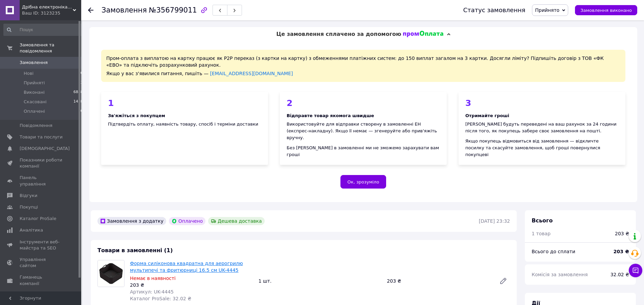 The height and width of the screenshot is (305, 644). What do you see at coordinates (41, 181) in the screenshot?
I see `span: Панель управління` at bounding box center [41, 181].